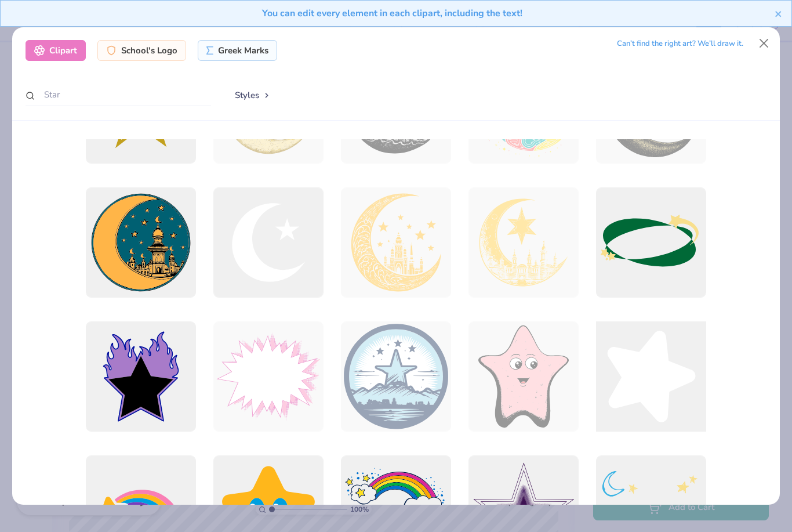  Describe the element at coordinates (56, 50) in the screenshot. I see `div: Clipart` at that location.